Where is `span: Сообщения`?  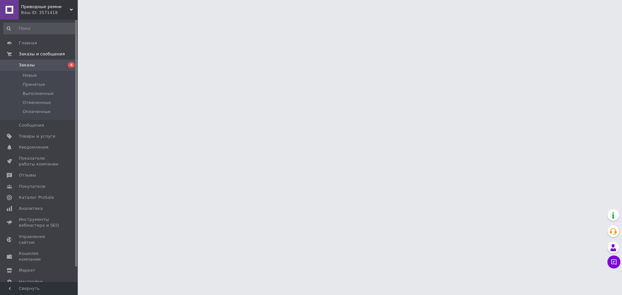
span: Сообщения is located at coordinates (31, 125).